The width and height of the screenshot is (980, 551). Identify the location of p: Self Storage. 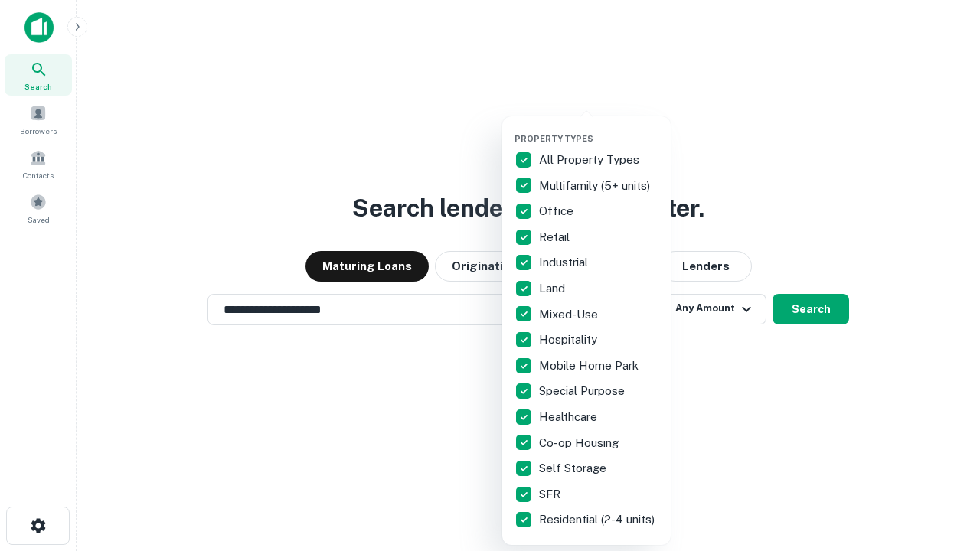
(574, 468).